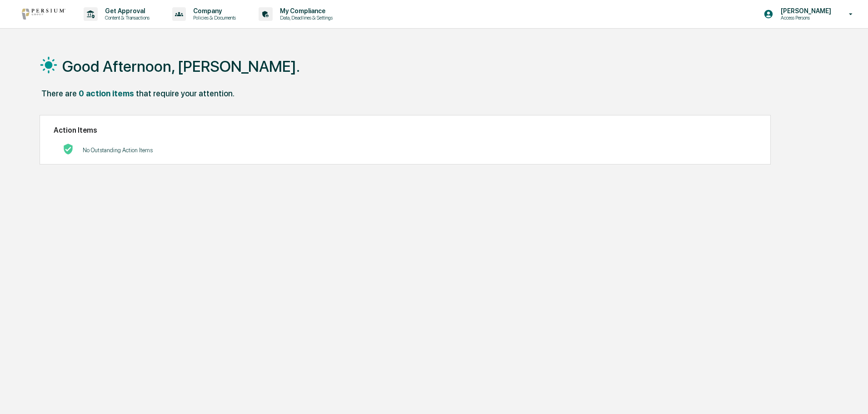 The image size is (868, 414). I want to click on div: that require your attention., so click(185, 93).